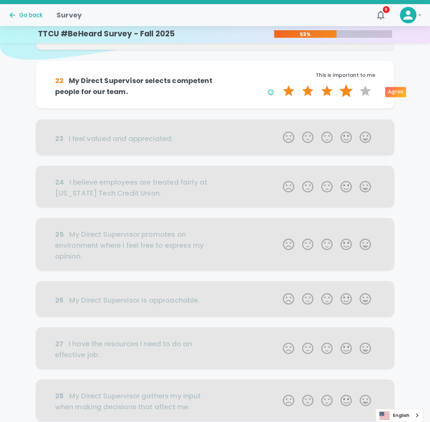 The image size is (430, 422). Describe the element at coordinates (386, 10) in the screenshot. I see `span: 6` at that location.